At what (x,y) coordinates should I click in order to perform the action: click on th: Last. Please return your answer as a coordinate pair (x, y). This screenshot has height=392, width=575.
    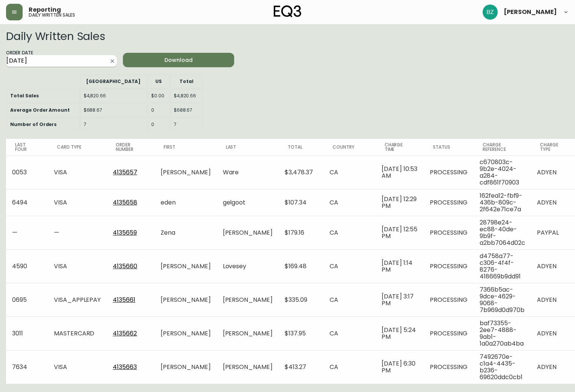
    Looking at the image, I should click on (248, 147).